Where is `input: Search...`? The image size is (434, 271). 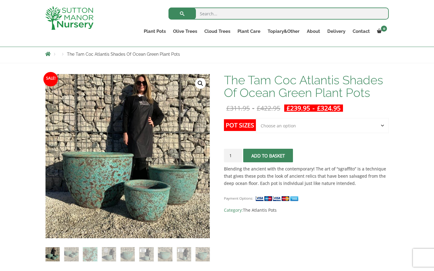 input: Search... is located at coordinates (278, 14).